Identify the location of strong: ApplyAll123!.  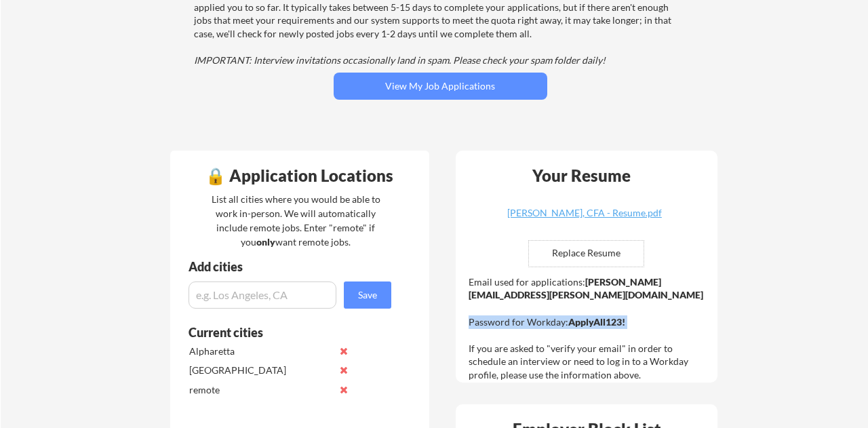
(596, 321).